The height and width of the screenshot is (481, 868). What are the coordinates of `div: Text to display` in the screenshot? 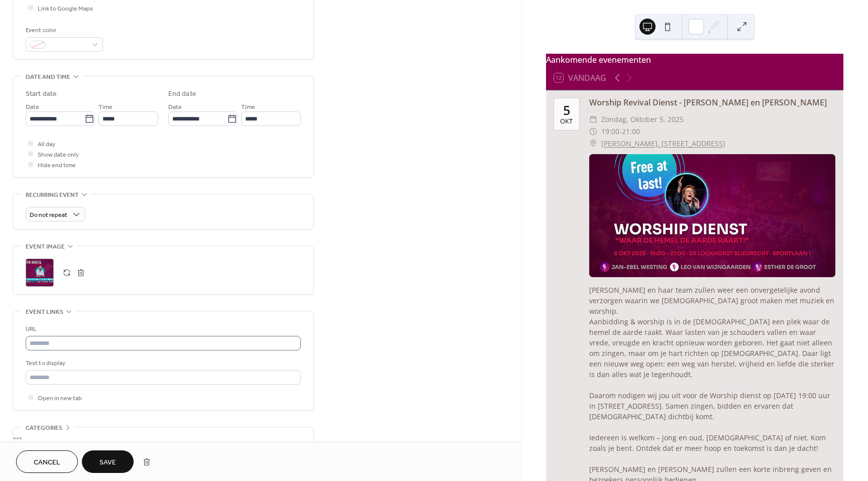 It's located at (162, 363).